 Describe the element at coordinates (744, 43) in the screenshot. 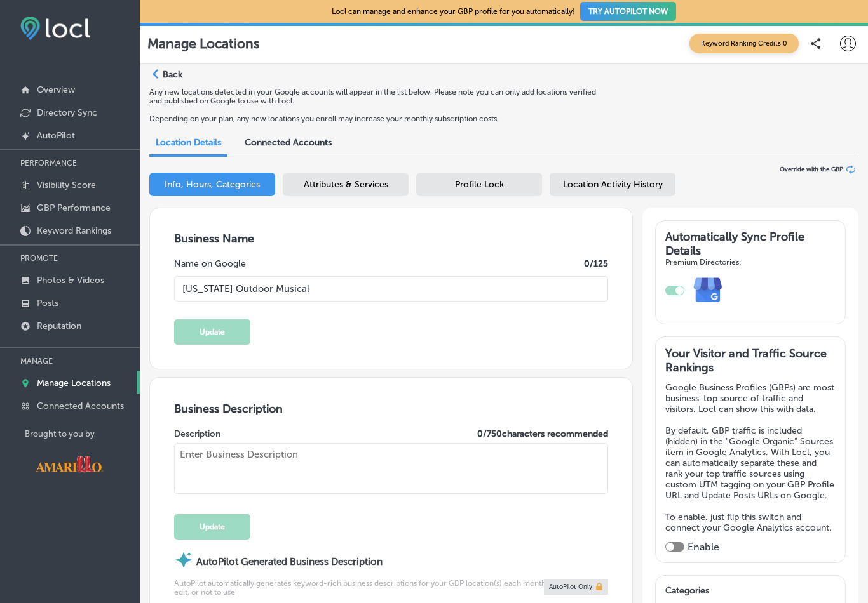

I see `span: Keyword Ranking Credits: 0` at that location.